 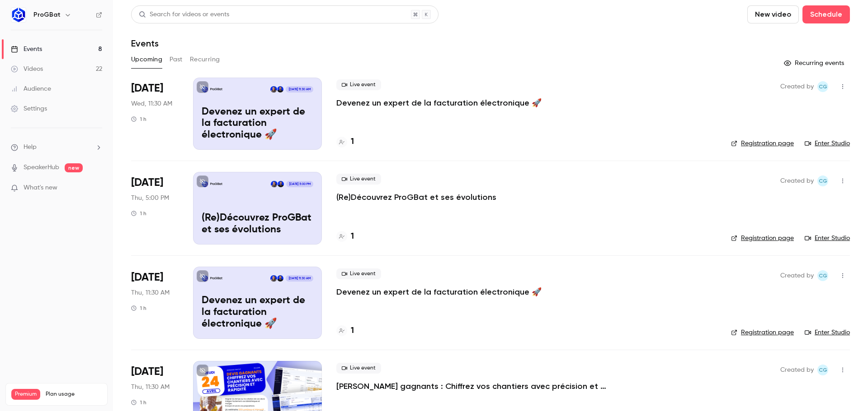 What do you see at coordinates (176, 60) in the screenshot?
I see `button: Past` at bounding box center [176, 60].